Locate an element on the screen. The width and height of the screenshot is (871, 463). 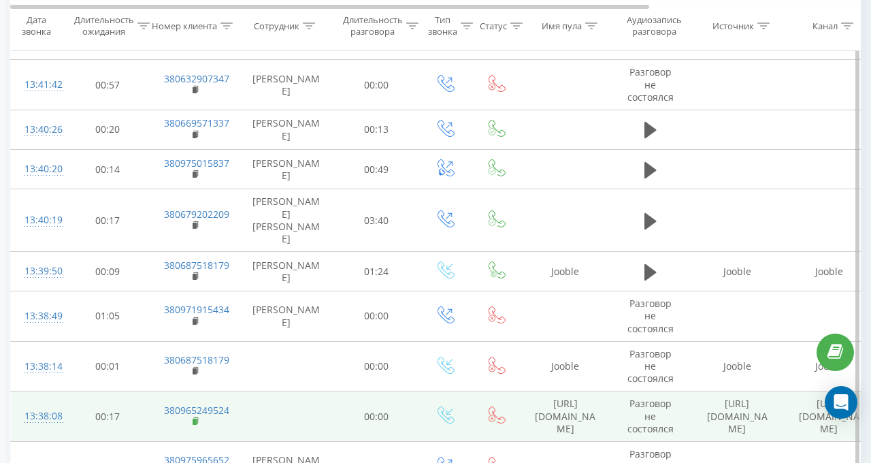
a: 380632907347 is located at coordinates (197, 78).